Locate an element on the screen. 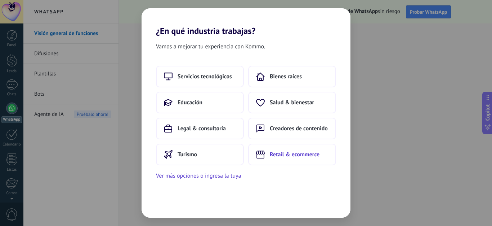 This screenshot has height=226, width=492. button: Educación is located at coordinates (200, 102).